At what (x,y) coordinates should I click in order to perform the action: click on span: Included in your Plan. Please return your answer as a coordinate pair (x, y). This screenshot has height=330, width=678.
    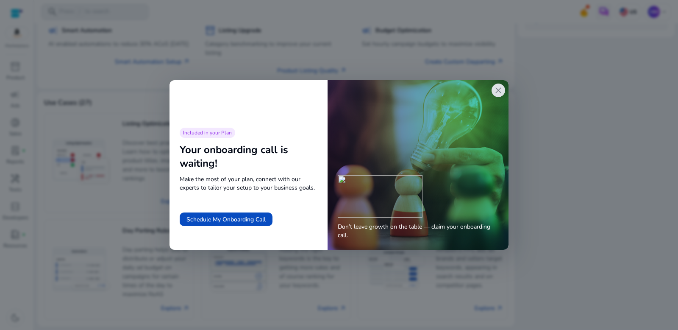
    Looking at the image, I should click on (207, 133).